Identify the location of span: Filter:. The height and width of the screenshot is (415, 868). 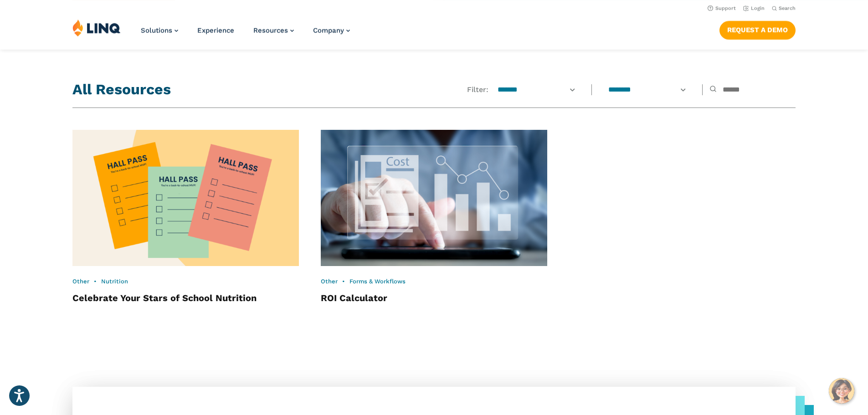
(478, 90).